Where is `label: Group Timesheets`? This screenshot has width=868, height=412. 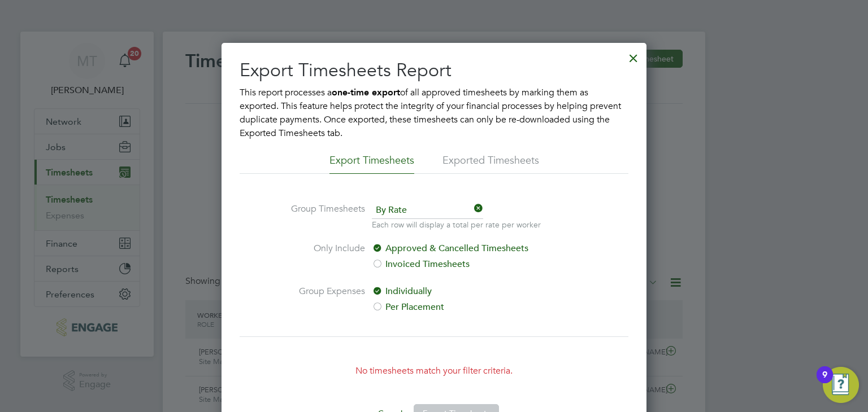
label: Group Timesheets is located at coordinates (323, 215).